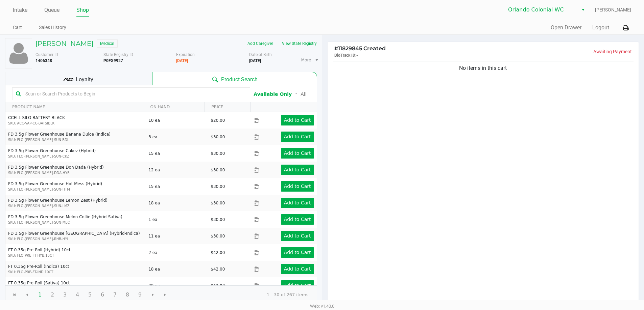  What do you see at coordinates (75, 255) in the screenshot?
I see `p: SKU: FLO-PRE-FT-HYB.10CT` at bounding box center [75, 255].